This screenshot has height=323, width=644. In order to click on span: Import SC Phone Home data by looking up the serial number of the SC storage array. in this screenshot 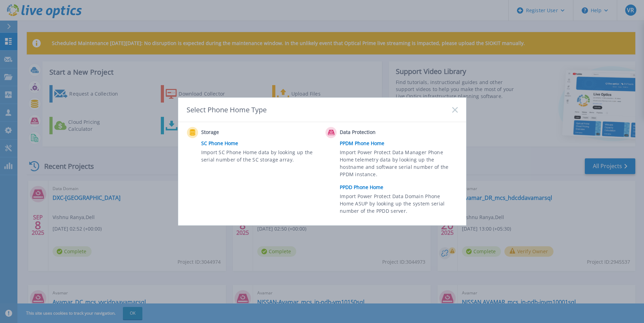, I will do `click(260, 156)`.